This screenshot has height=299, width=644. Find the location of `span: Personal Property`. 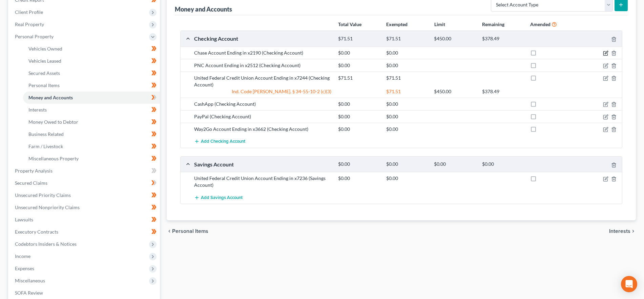

span: Personal Property is located at coordinates (34, 36).